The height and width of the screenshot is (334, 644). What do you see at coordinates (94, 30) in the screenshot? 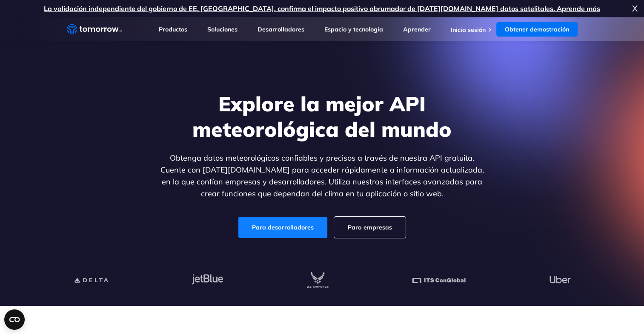
I see `a: Enlace de inicio` at bounding box center [94, 30].